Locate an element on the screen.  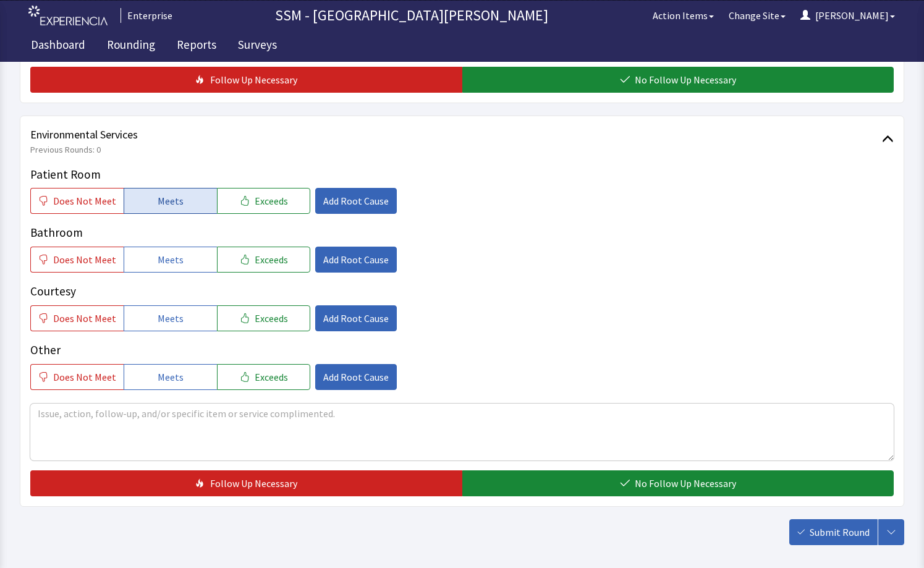
span: Submit Round is located at coordinates (839, 532).